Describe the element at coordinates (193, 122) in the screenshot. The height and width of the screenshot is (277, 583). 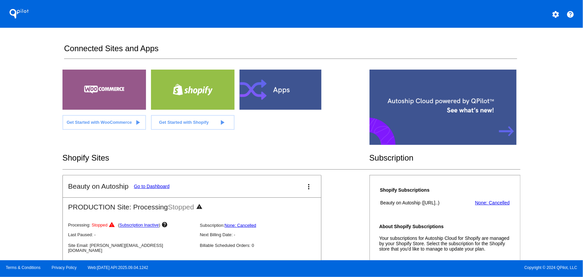
I see `a: Get Started with Shopify` at that location.